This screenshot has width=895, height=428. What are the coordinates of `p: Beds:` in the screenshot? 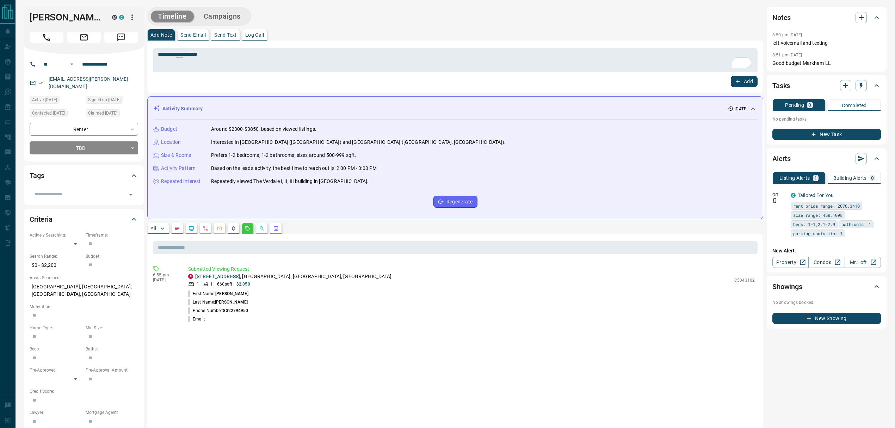 It's located at (56, 349).